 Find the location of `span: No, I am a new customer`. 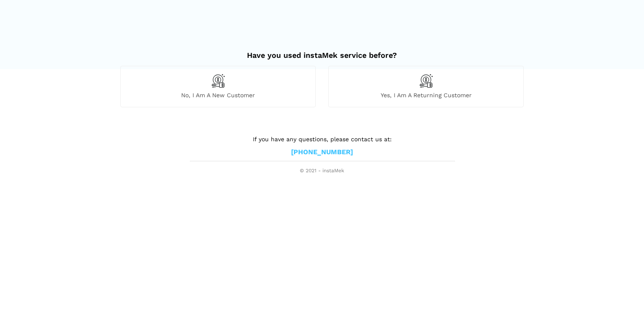

span: No, I am a new customer is located at coordinates (218, 95).